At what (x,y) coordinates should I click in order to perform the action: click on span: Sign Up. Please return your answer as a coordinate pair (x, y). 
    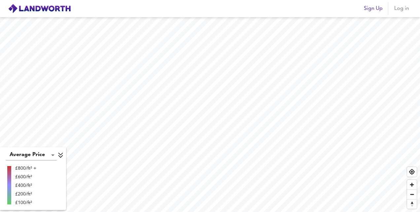
    Looking at the image, I should click on (373, 9).